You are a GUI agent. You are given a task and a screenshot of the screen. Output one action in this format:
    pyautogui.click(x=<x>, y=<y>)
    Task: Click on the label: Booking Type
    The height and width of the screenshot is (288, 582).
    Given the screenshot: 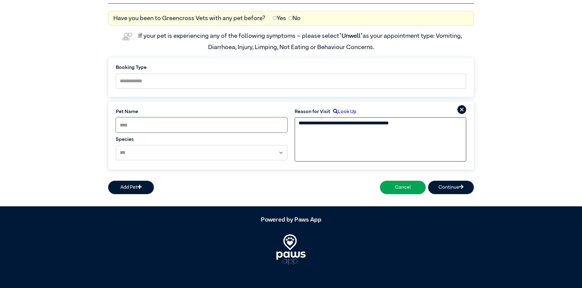 What is the action you would take?
    pyautogui.click(x=291, y=68)
    